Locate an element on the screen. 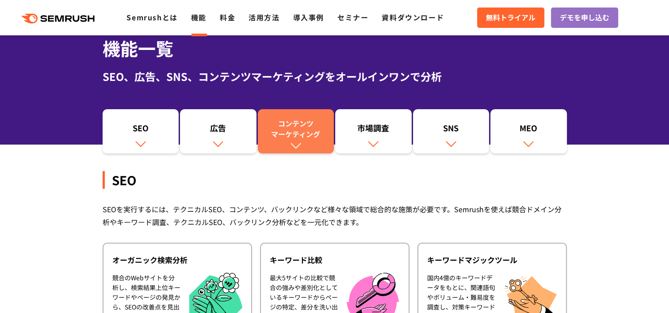 The width and height of the screenshot is (669, 313). div: キーワード比較 is located at coordinates (335, 260).